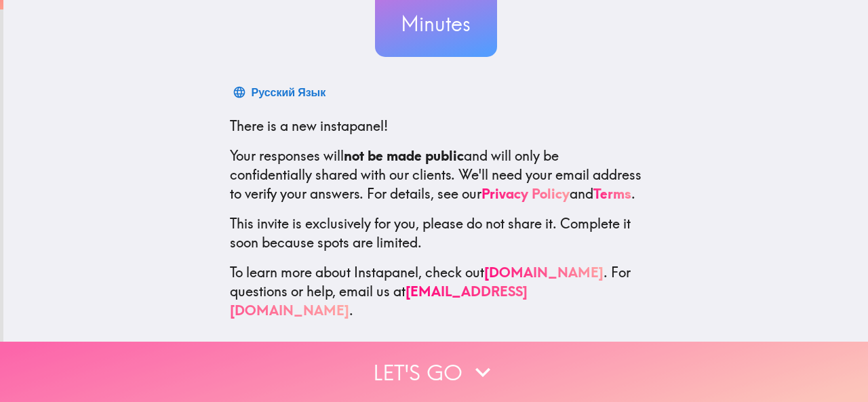  I want to click on a: Privacy Policy, so click(526, 193).